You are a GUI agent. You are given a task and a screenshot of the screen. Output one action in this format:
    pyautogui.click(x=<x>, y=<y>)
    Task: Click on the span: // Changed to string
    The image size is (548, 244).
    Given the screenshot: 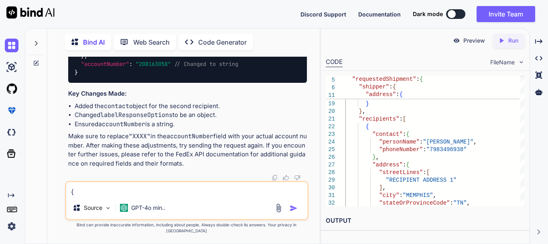 What is the action you would take?
    pyautogui.click(x=206, y=64)
    